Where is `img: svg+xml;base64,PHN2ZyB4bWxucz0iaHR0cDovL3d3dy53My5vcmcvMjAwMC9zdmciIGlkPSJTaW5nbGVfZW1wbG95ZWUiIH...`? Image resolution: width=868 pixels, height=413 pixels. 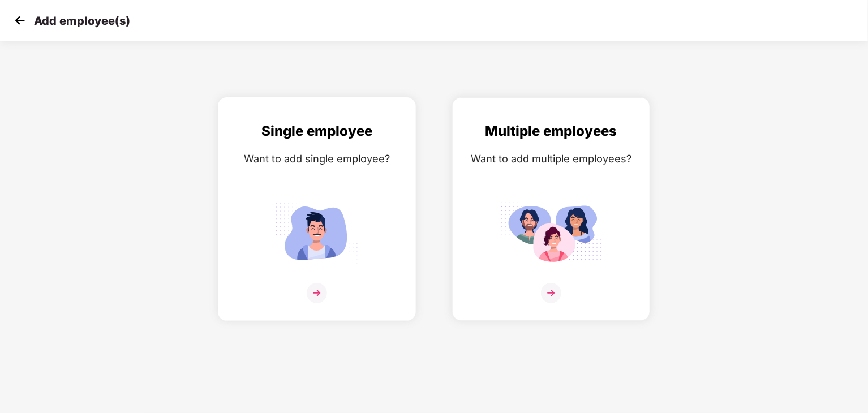
img: svg+xml;base64,PHN2ZyB4bWxucz0iaHR0cDovL3d3dy53My5vcmcvMjAwMC9zdmciIGlkPSJTaW5nbGVfZW1wbG95ZWUiIH... is located at coordinates (317, 233).